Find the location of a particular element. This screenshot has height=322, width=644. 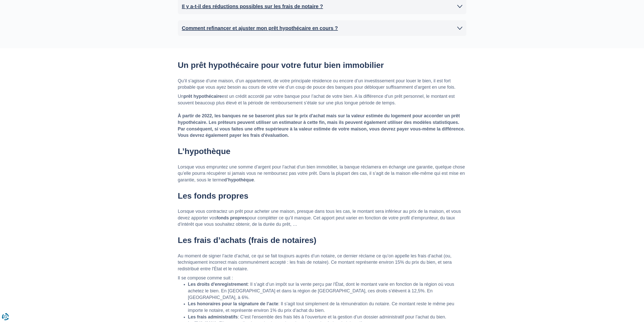

p: Lorsque vous contractez un prêt pour acheter une maison, presque dans tous les cas, le montant se... is located at coordinates (322, 218).